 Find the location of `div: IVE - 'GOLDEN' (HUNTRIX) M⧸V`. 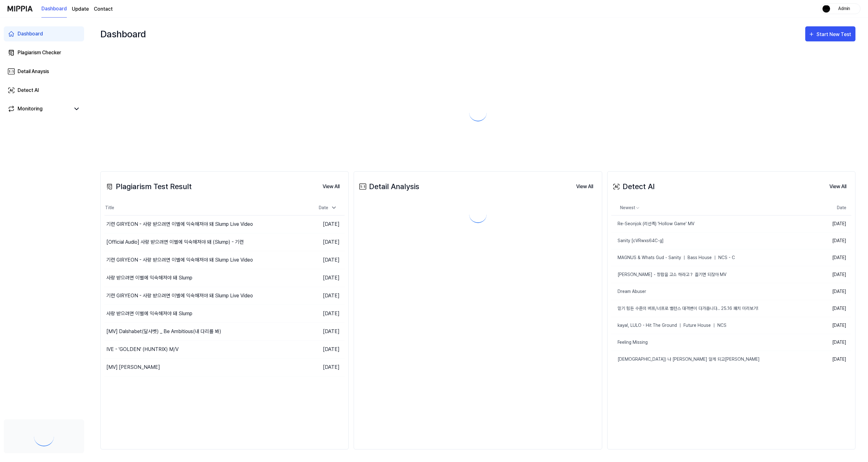

div: IVE - 'GOLDEN' (HUNTRIX) M⧸V is located at coordinates (143, 350).